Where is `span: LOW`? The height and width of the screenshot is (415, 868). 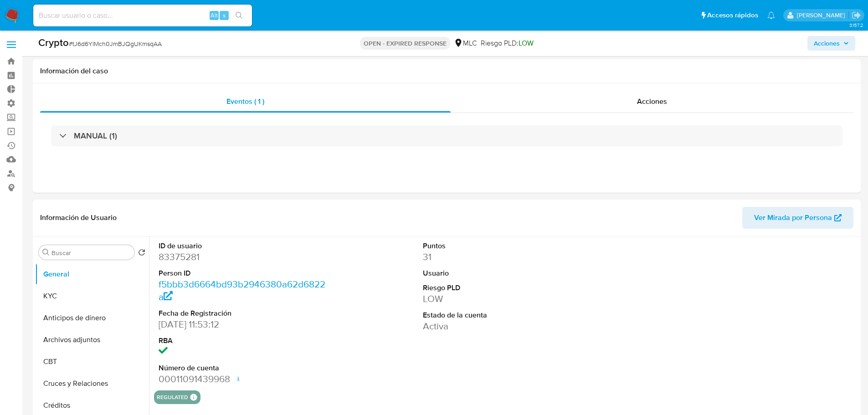 span: LOW is located at coordinates (526, 43).